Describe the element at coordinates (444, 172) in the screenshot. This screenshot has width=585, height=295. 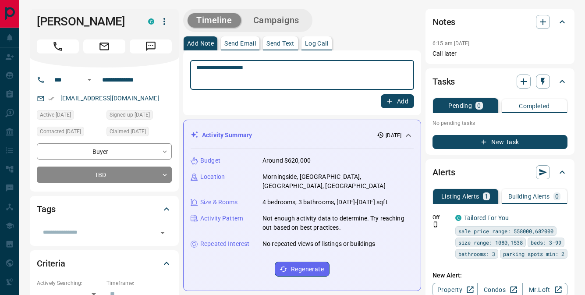
I see `h2: Alerts` at that location.